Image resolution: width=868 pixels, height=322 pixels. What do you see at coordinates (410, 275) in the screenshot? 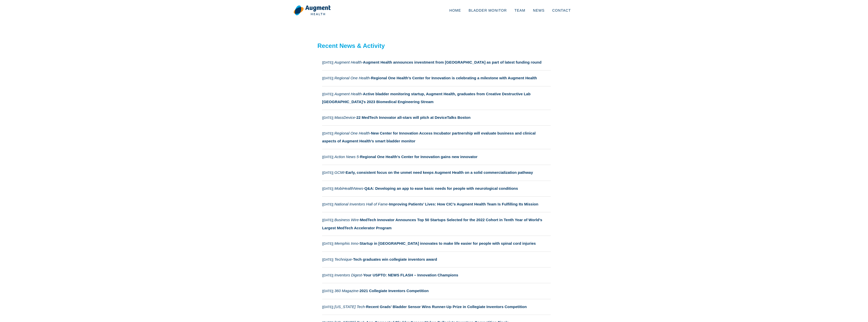
I see `strong: Your USPTO: NEWS FLASH – Innovation Champions` at bounding box center [410, 275].